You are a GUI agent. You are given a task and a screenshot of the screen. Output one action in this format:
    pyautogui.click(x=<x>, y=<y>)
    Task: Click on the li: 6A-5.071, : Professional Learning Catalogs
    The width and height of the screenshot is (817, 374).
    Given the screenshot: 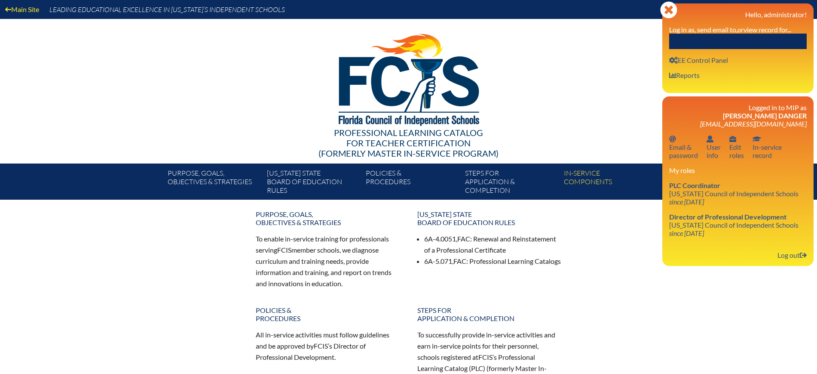 What is the action you would take?
    pyautogui.click(x=493, y=261)
    